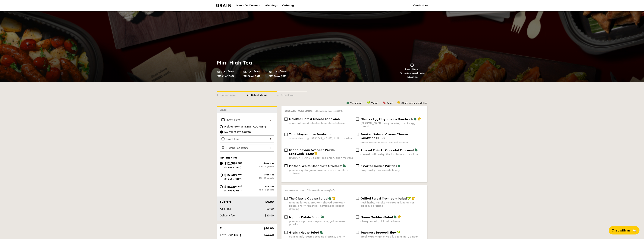 The width and height of the screenshot is (644, 239). What do you see at coordinates (299, 111) in the screenshot?
I see `span: Sandwiches/Danishes` at bounding box center [299, 111].